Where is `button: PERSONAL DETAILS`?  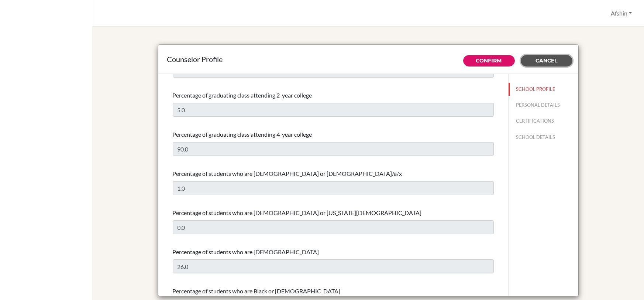
button: PERSONAL DETAILS is located at coordinates (543, 105).